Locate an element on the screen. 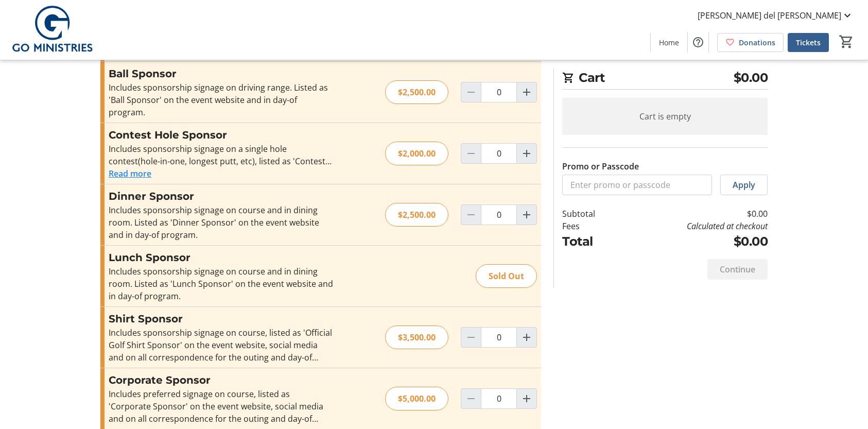  a: Home is located at coordinates (668, 42).